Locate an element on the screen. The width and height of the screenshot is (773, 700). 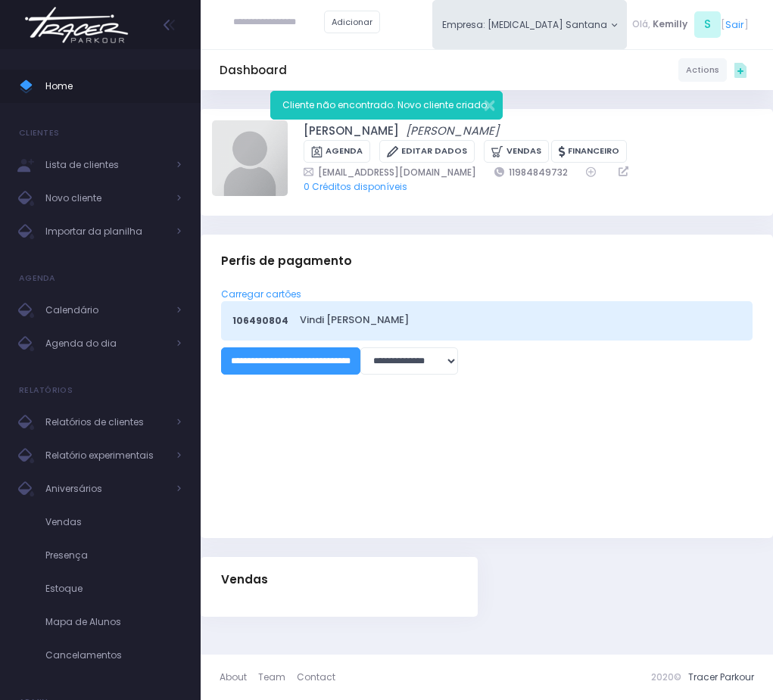
h4: Agenda is located at coordinates (37, 278).